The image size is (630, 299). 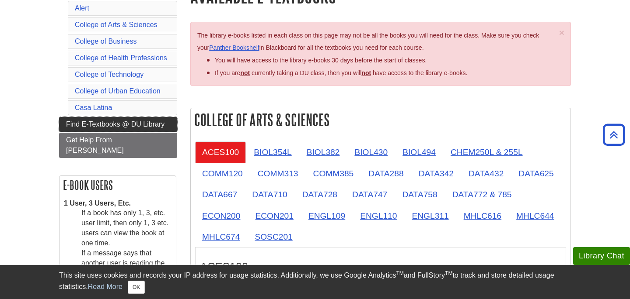 I want to click on a: DATA747, so click(x=369, y=195).